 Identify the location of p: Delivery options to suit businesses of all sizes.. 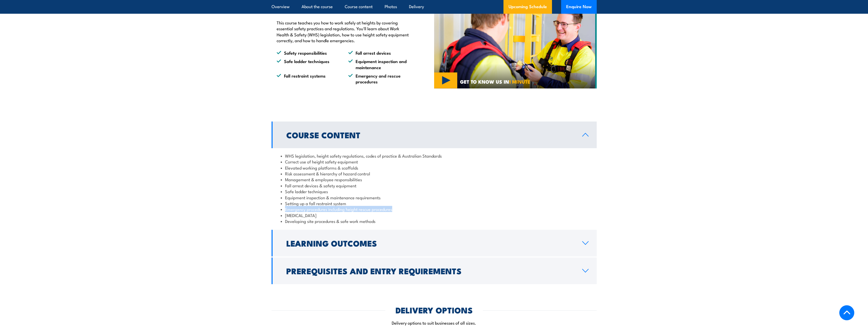
(434, 322).